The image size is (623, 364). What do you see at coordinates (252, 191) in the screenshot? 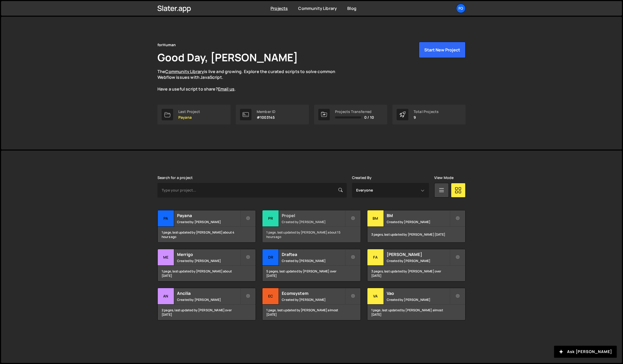
I see `input: Type your project...` at bounding box center [252, 191].